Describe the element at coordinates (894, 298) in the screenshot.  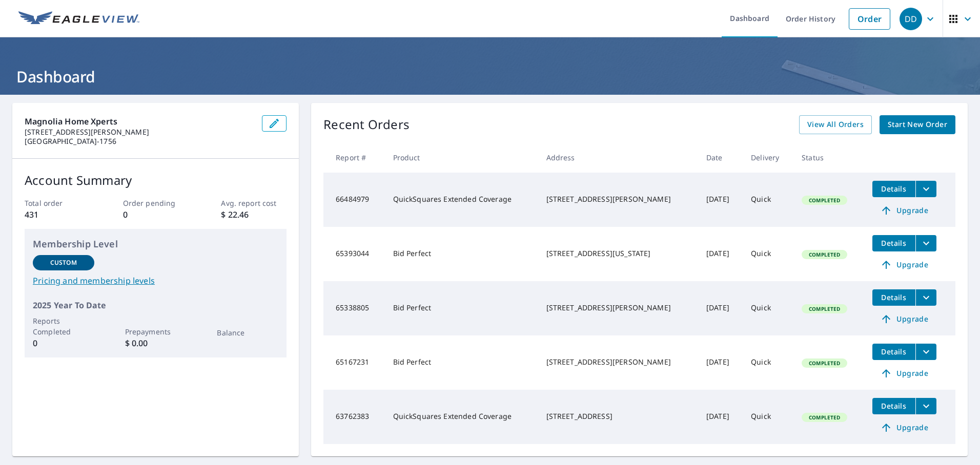
I see `button: detailsBtn-65338805` at that location.